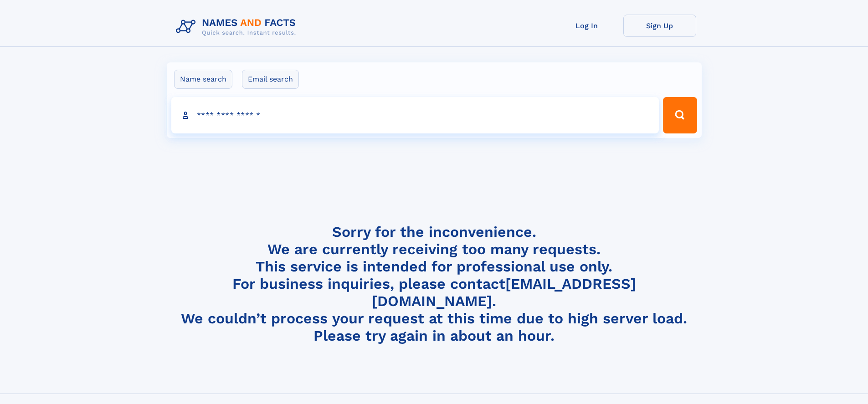 This screenshot has width=868, height=404. What do you see at coordinates (203, 79) in the screenshot?
I see `label: Name search` at bounding box center [203, 79].